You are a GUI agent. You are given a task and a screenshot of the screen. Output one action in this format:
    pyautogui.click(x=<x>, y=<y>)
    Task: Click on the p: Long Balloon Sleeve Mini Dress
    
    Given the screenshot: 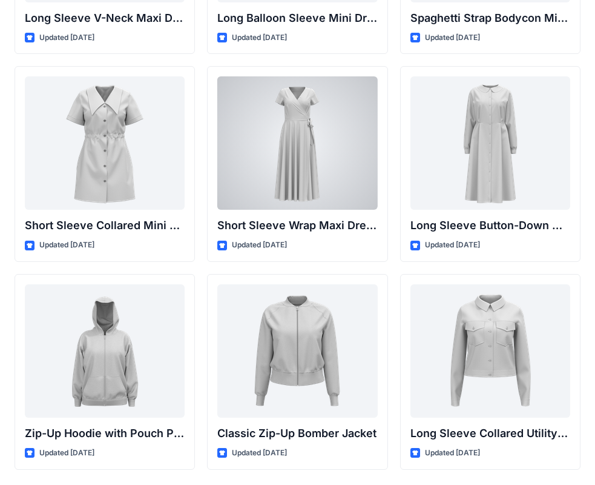 What is the action you would take?
    pyautogui.click(x=297, y=18)
    